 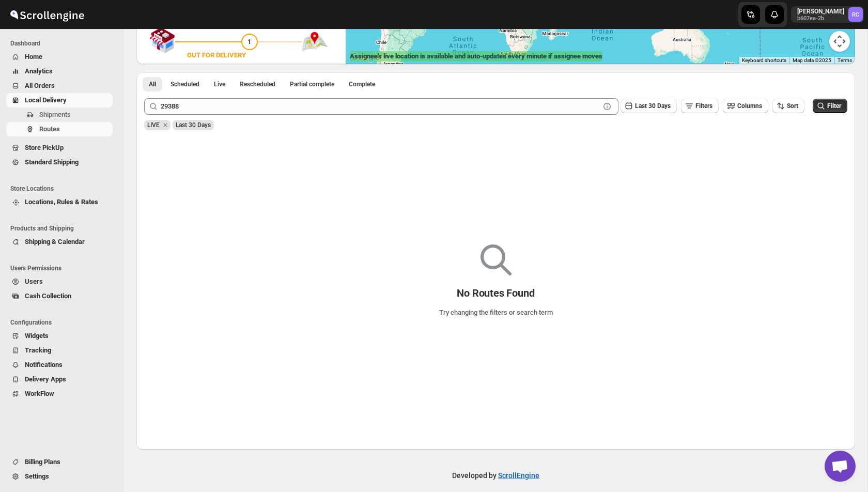 I want to click on button: User menu, so click(x=827, y=14).